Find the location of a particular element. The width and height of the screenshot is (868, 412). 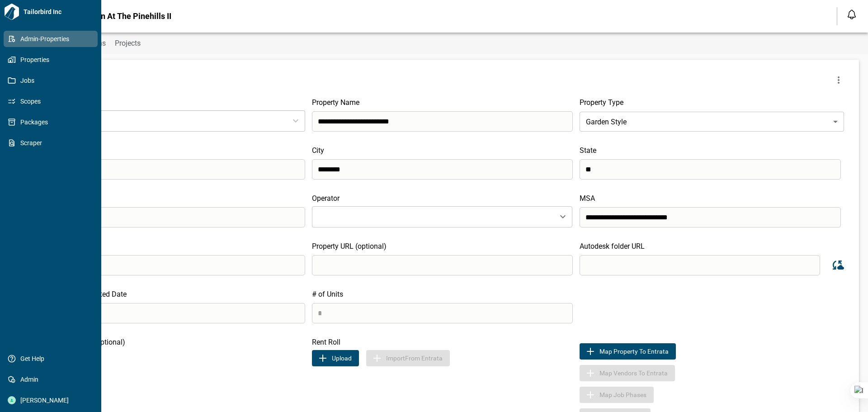

button: uploadUpload is located at coordinates (336, 358).